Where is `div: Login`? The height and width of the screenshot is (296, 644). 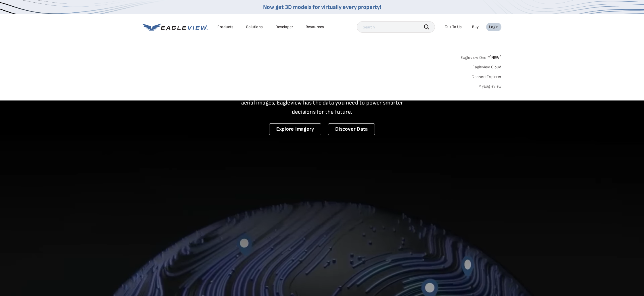
div: Login is located at coordinates (494, 27).